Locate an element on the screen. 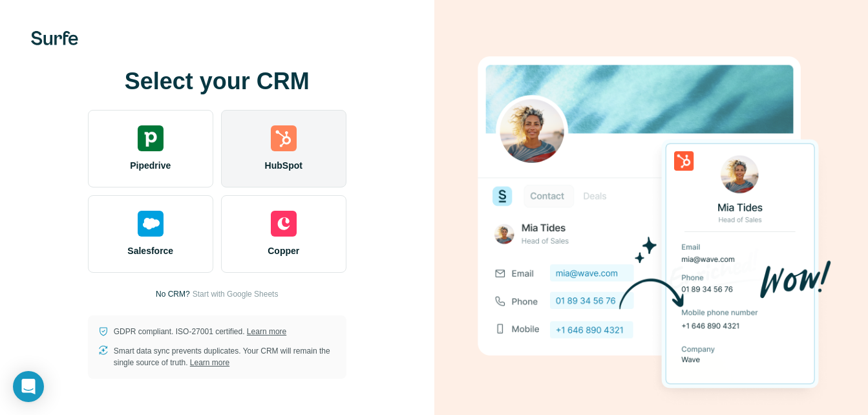 The height and width of the screenshot is (415, 868). img: Surfe's logo is located at coordinates (54, 38).